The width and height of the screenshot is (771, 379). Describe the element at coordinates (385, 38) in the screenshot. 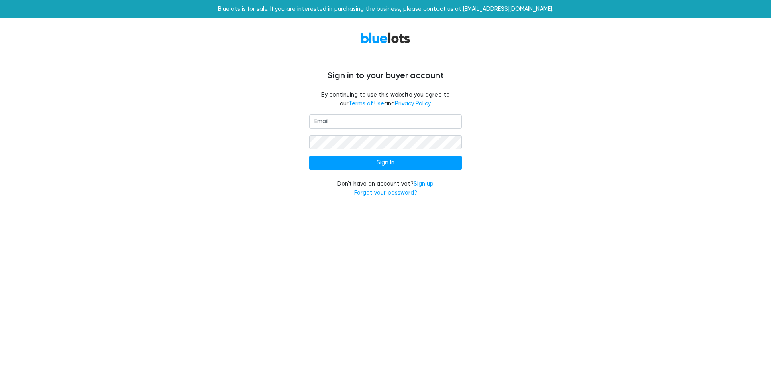

I see `a: BlueLots` at that location.